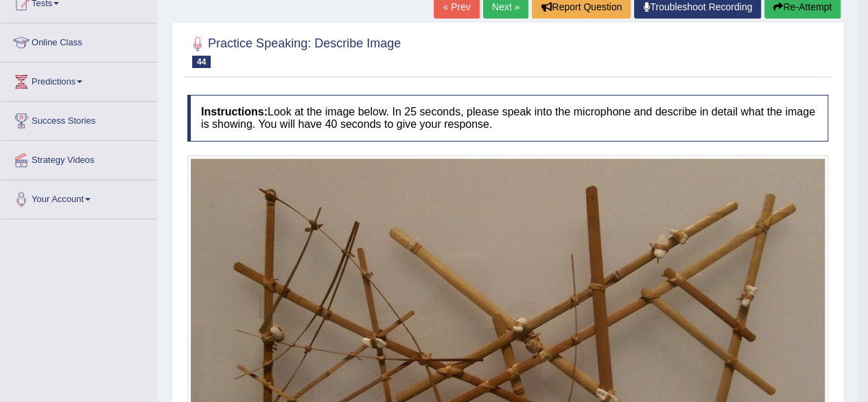 The height and width of the screenshot is (402, 868). I want to click on b: Instructions:, so click(234, 112).